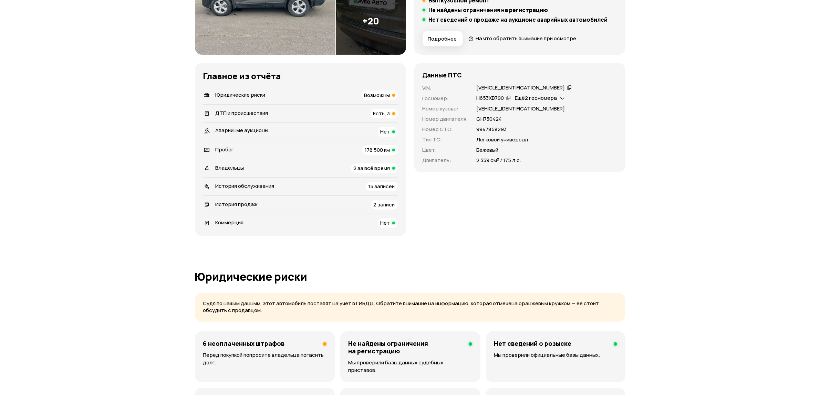  I want to click on p: 2 359 см³ / 175 л.с., so click(499, 160).